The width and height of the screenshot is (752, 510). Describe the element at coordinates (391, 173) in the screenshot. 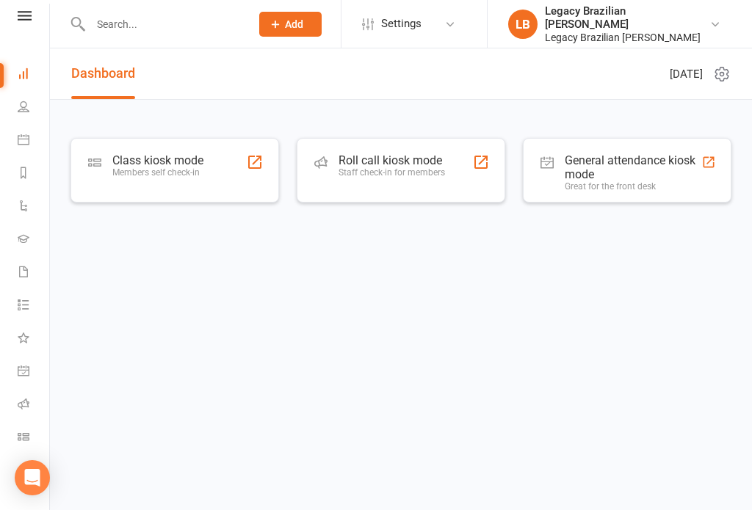

I see `div: Staff check-in for members` at that location.